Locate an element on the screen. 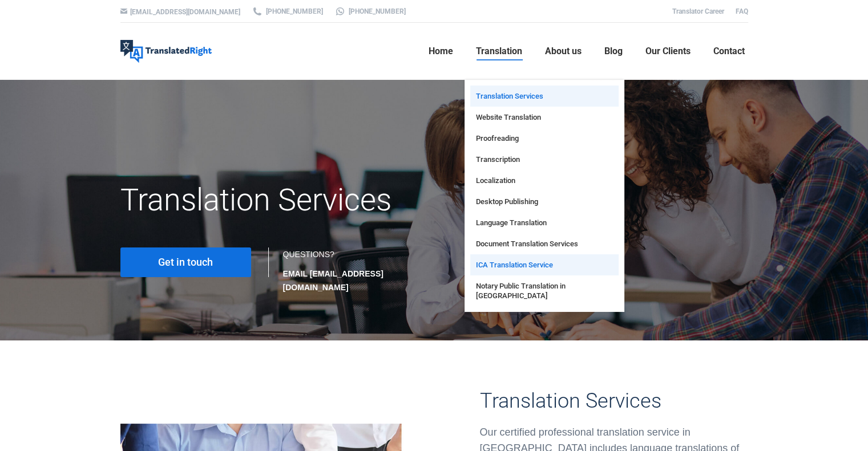 Image resolution: width=868 pixels, height=451 pixels. span: Home is located at coordinates (440, 52).